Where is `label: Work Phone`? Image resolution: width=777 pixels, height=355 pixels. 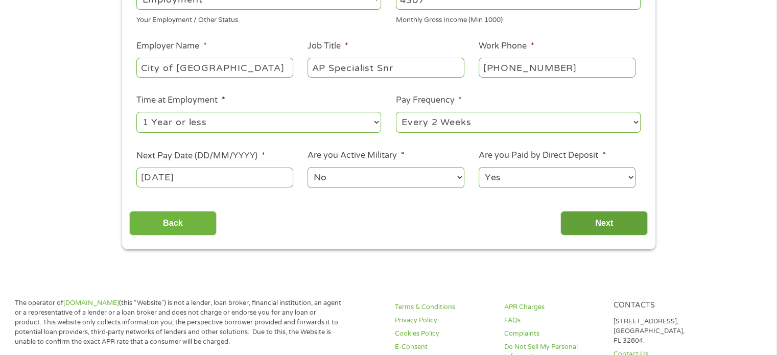 label: Work Phone is located at coordinates (506, 46).